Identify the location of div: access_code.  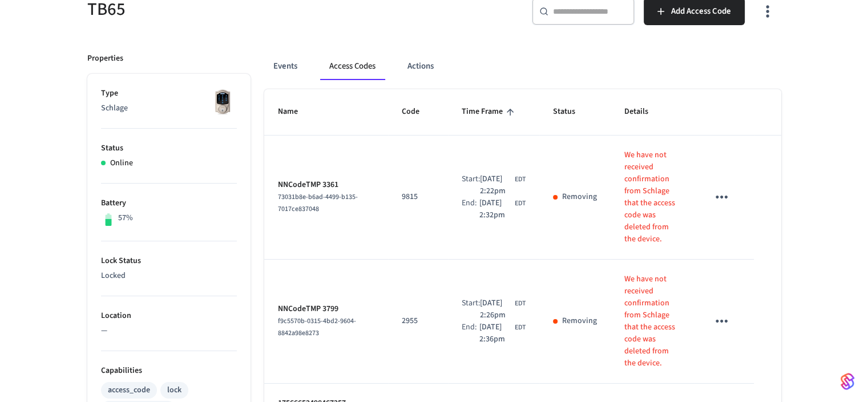
(129, 390).